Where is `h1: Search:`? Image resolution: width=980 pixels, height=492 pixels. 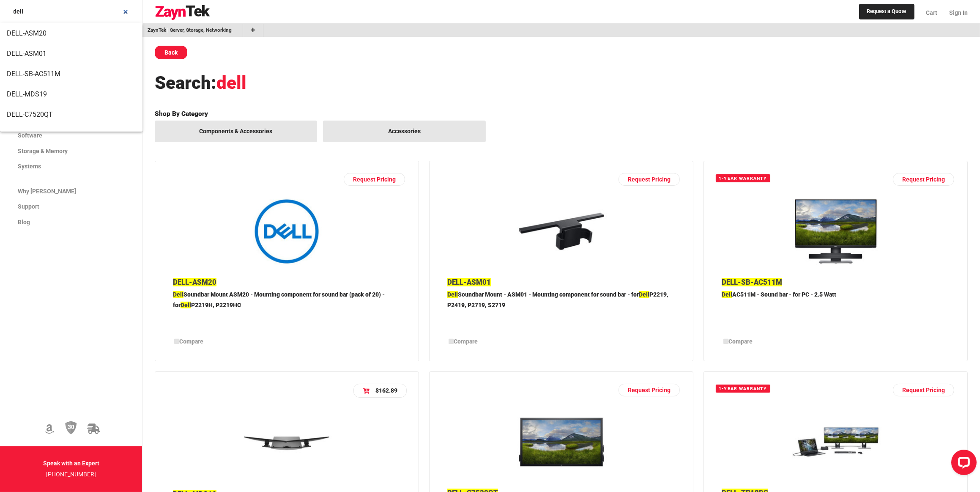 h1: Search: is located at coordinates (561, 83).